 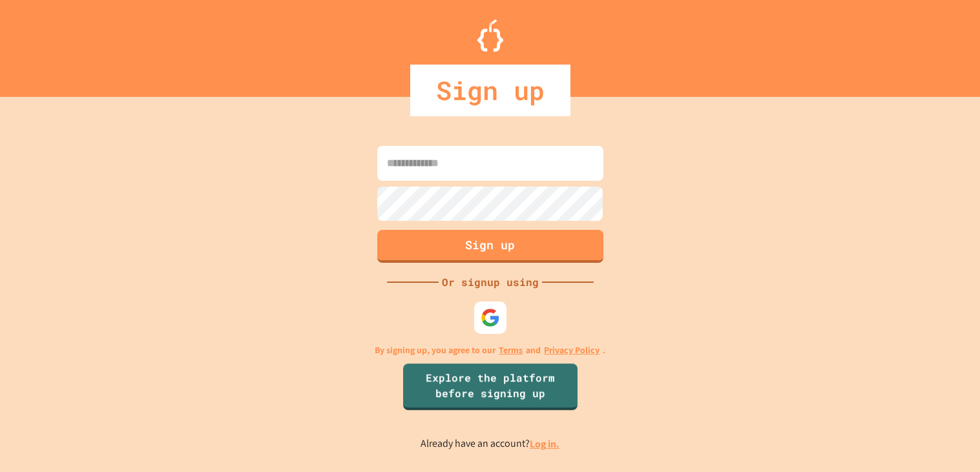 I want to click on a: Log in., so click(x=545, y=444).